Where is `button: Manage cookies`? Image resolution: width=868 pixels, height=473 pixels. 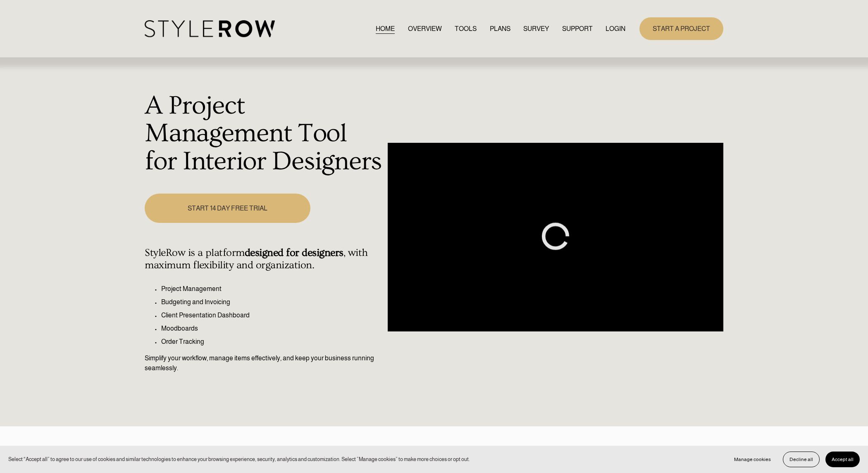 button: Manage cookies is located at coordinates (752, 459).